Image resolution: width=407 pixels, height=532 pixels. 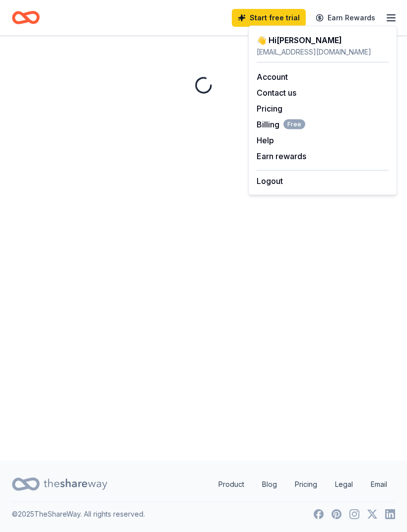 I want to click on a: Earn rewards, so click(x=282, y=156).